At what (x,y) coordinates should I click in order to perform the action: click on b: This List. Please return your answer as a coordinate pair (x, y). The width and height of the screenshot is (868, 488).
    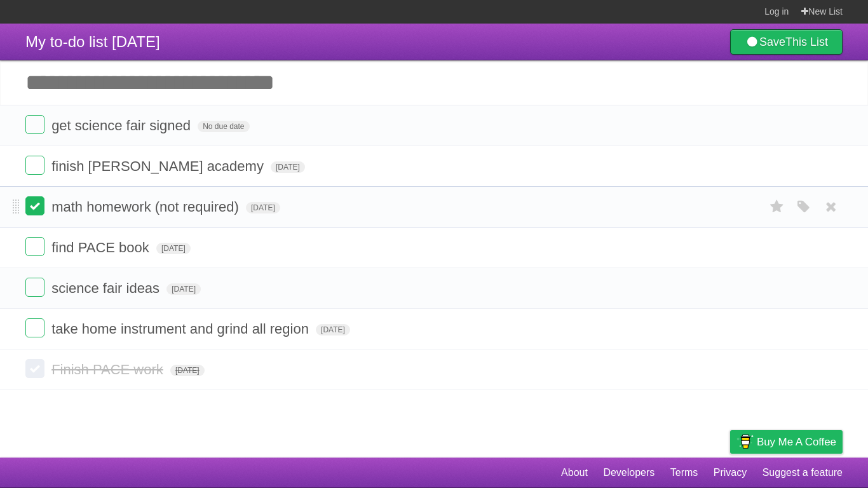
    Looking at the image, I should click on (806, 42).